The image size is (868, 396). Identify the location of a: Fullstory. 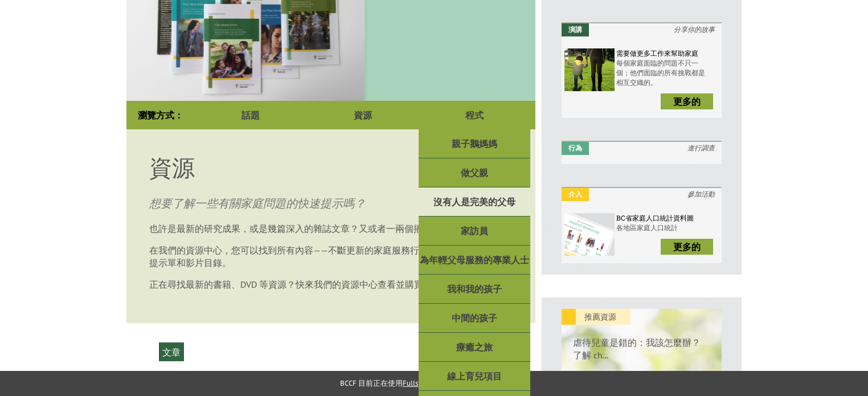
(417, 383).